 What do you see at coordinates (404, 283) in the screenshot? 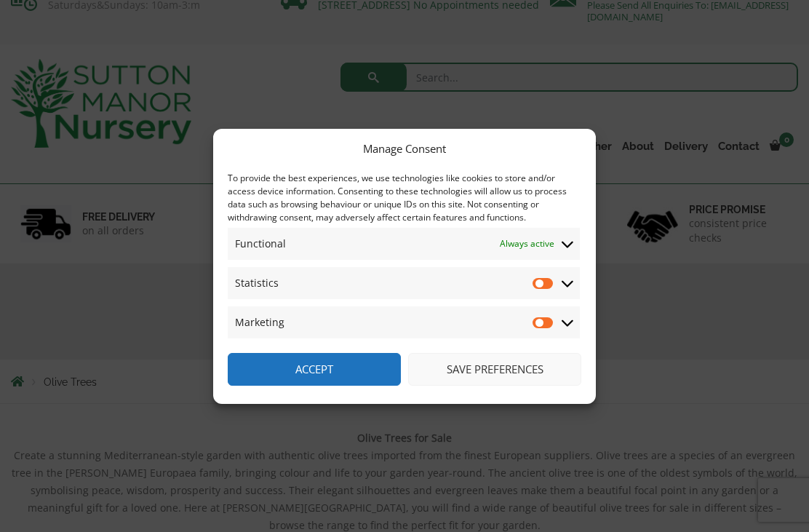
I see `summary: Statistics` at bounding box center [404, 283].